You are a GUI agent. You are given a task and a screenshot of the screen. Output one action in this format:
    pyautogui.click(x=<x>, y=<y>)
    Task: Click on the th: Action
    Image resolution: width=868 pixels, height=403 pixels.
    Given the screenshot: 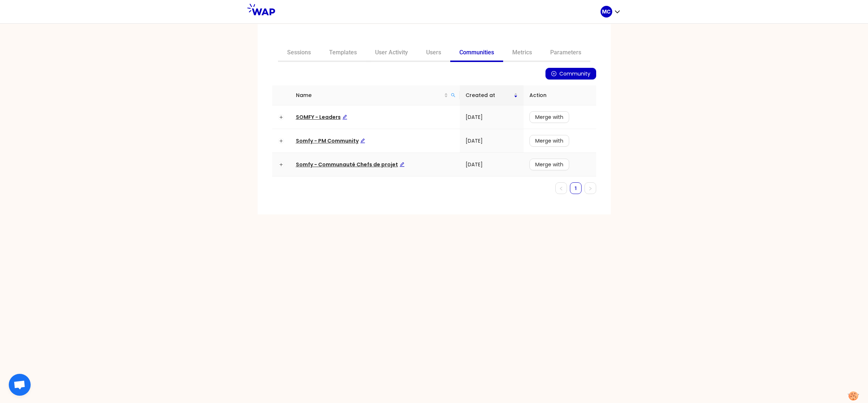 What is the action you would take?
    pyautogui.click(x=560, y=95)
    